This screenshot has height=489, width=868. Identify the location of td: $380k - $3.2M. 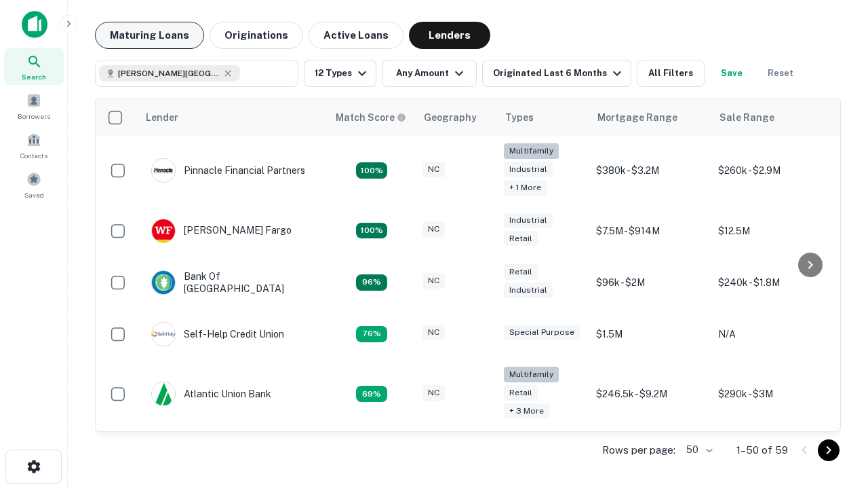
(651, 171).